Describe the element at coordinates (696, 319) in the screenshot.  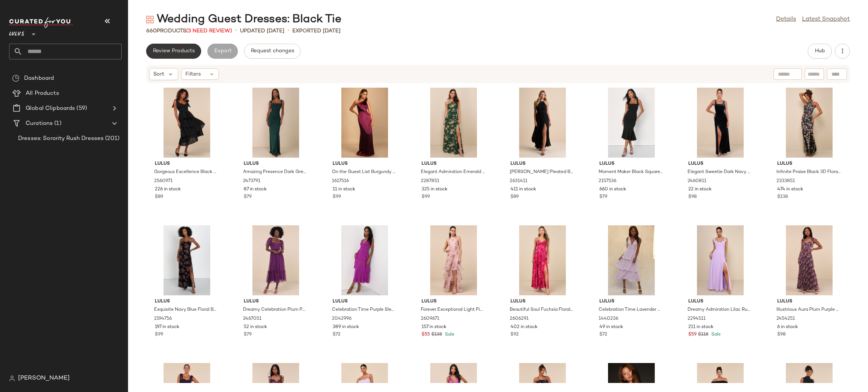
I see `span: 2294511` at that location.